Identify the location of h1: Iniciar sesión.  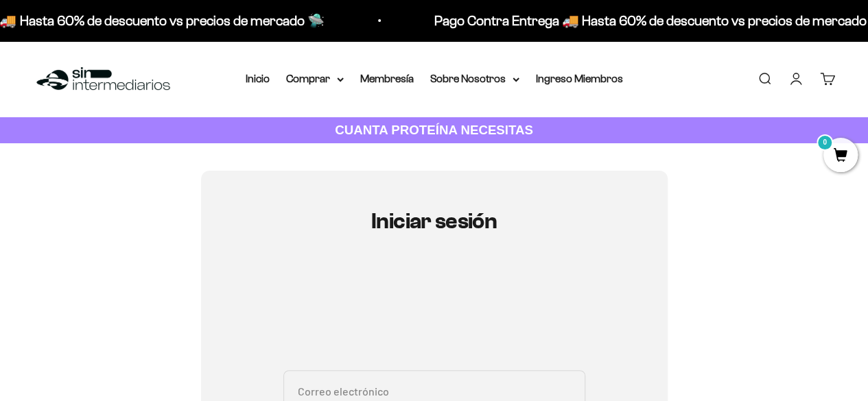
(434, 221).